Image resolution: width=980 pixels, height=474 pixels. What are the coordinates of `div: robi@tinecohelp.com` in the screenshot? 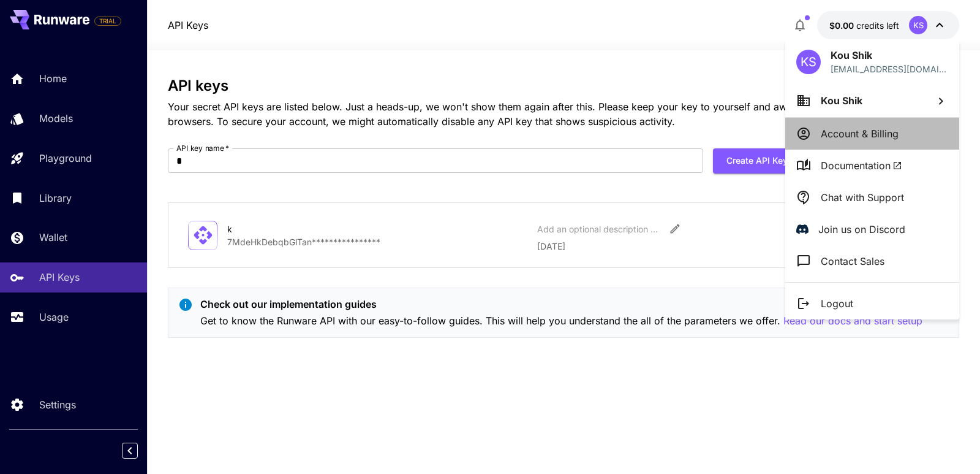 It's located at (890, 68).